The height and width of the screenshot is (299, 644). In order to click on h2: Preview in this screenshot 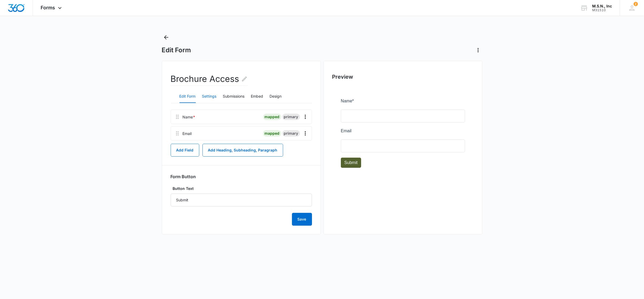, I will do `click(403, 77)`.